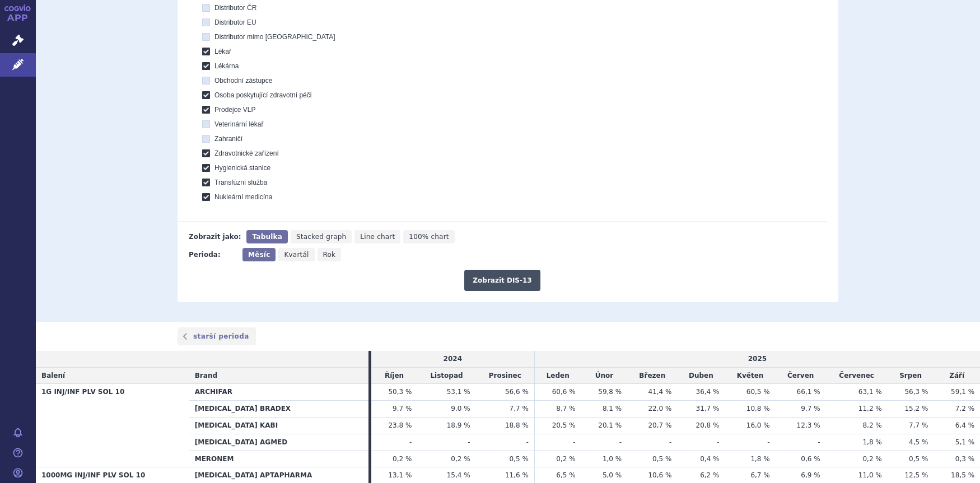  Describe the element at coordinates (502, 281) in the screenshot. I see `button: Zobrazit DIS-13` at that location.